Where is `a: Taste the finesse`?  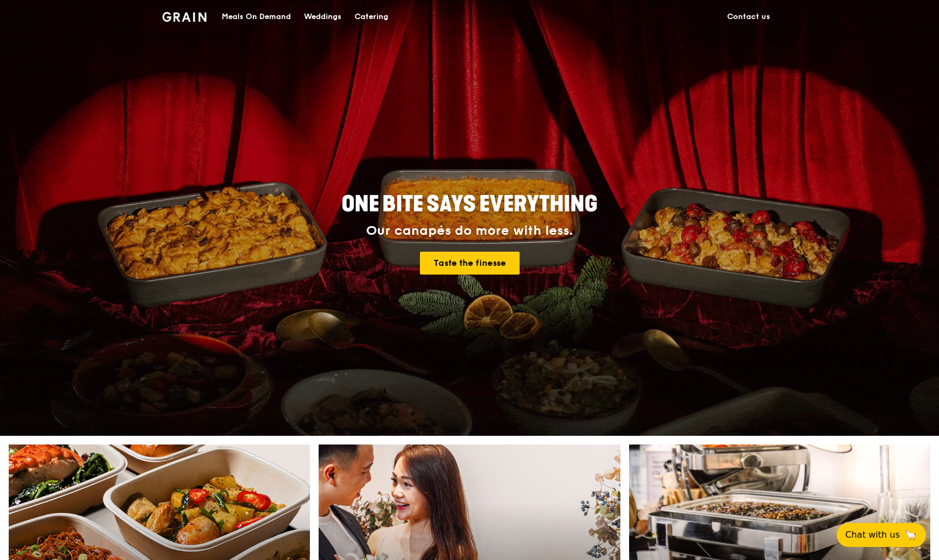 a: Taste the finesse is located at coordinates (470, 263).